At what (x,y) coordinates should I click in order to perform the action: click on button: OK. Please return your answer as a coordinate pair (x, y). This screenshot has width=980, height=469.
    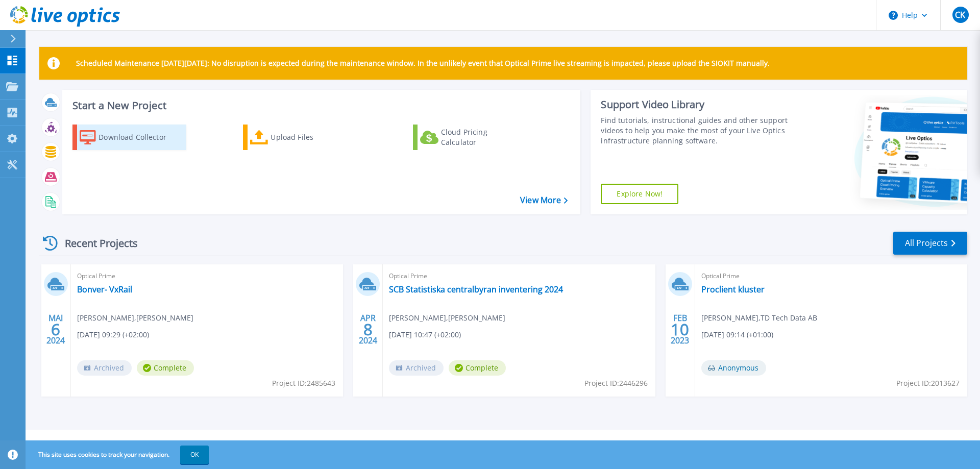
    Looking at the image, I should click on (194, 455).